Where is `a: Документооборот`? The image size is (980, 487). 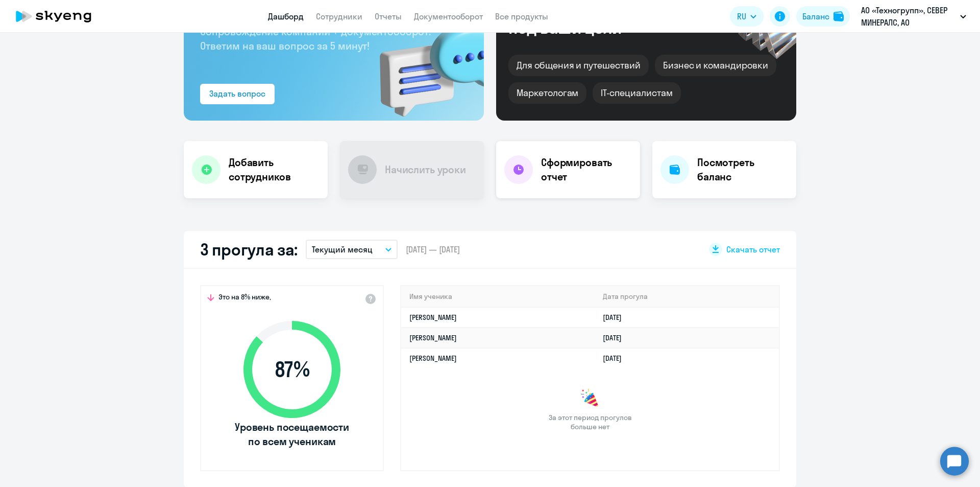 a: Документооборот is located at coordinates (448, 17).